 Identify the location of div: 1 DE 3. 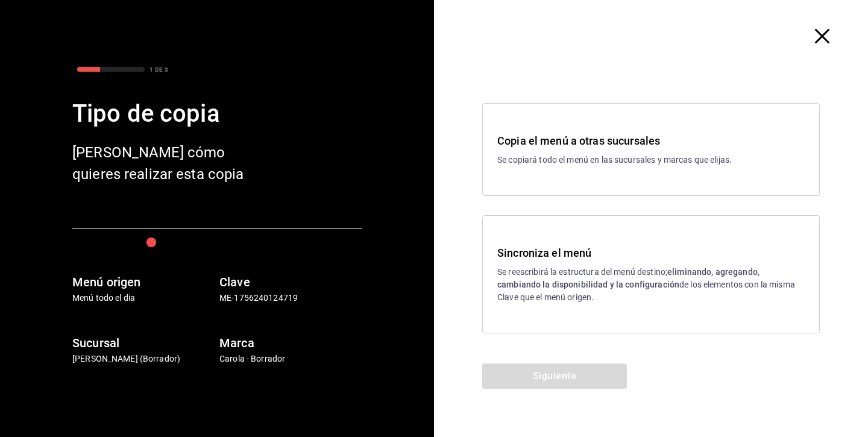
(159, 69).